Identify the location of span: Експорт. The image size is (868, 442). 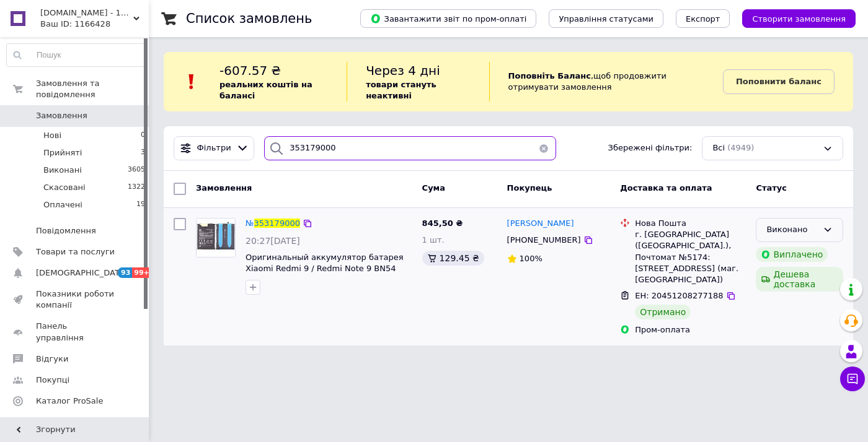
(703, 19).